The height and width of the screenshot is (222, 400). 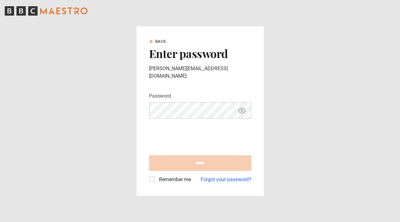 I want to click on a: Forgot your password?, so click(x=226, y=180).